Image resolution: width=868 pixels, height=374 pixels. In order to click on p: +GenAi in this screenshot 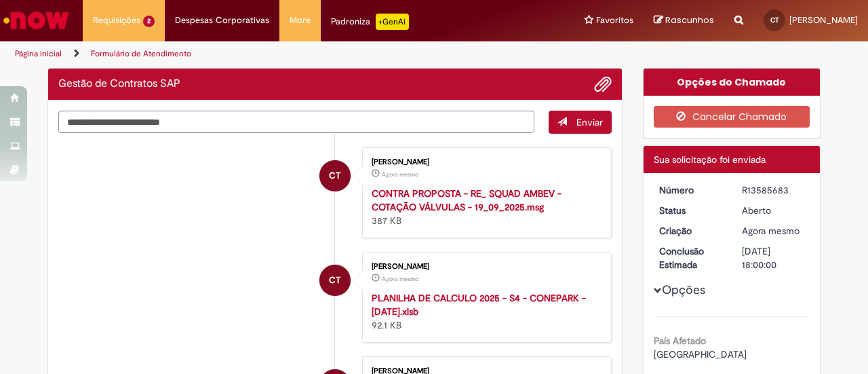, I will do `click(392, 21)`.